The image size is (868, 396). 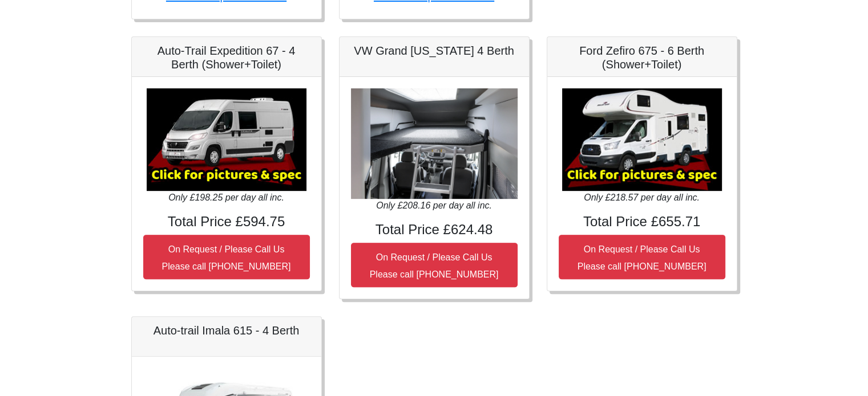 I want to click on img: Auto-Trail Expedition 67 - 4 Berth (Shower+Toilet), so click(x=227, y=140).